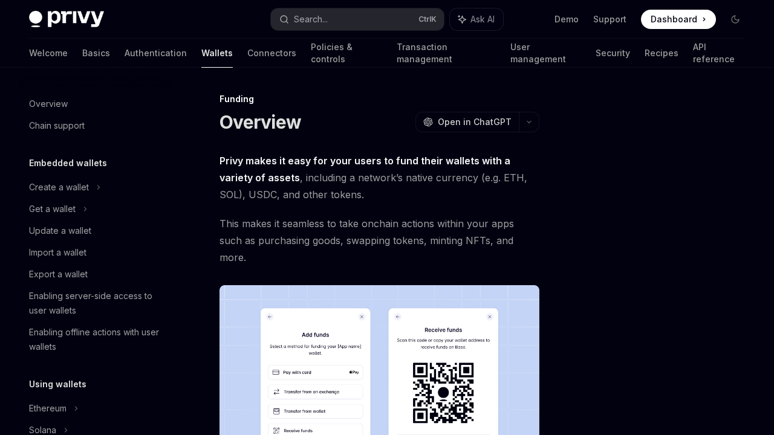 This screenshot has width=774, height=435. What do you see at coordinates (357, 19) in the screenshot?
I see `button: Search...CtrlK` at bounding box center [357, 19].